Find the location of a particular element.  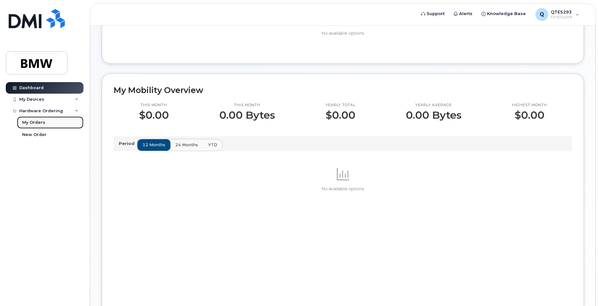

p: Yearly average is located at coordinates (434, 105).